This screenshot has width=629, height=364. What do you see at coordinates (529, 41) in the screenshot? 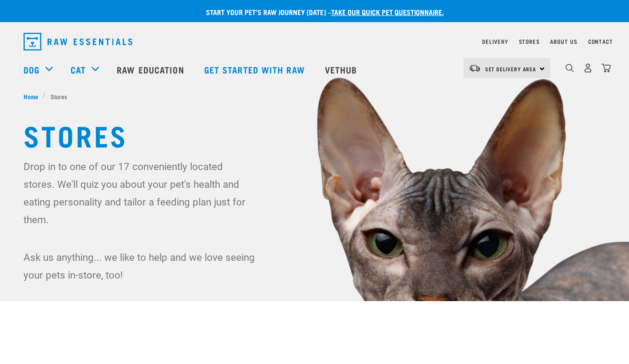
I see `a: Stores` at bounding box center [529, 41].